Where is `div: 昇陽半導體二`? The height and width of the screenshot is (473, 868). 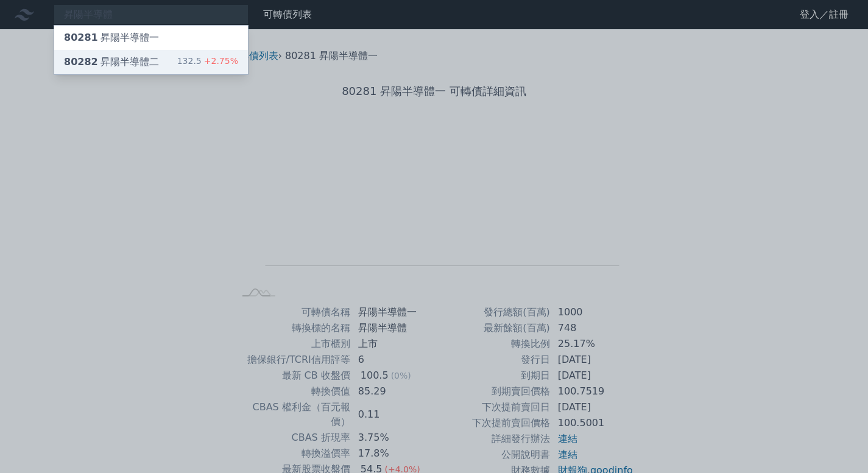
div: 昇陽半導體二 is located at coordinates (111, 62).